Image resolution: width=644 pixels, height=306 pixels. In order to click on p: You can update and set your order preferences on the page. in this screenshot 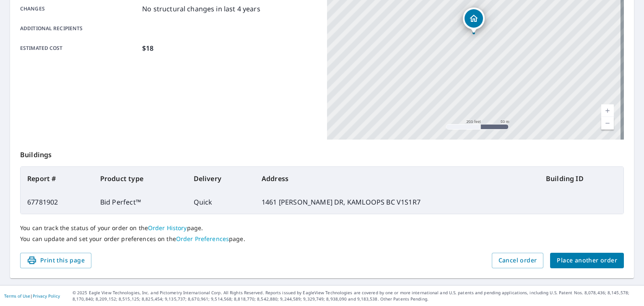, I will do `click(322, 238)`.